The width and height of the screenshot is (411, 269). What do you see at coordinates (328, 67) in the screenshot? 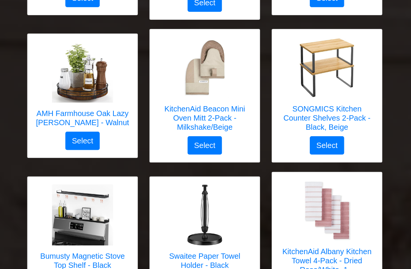
I see `img: SONGMICS Kitchen Counter Shelves 2-Pack - Black, Beige` at bounding box center [328, 67].